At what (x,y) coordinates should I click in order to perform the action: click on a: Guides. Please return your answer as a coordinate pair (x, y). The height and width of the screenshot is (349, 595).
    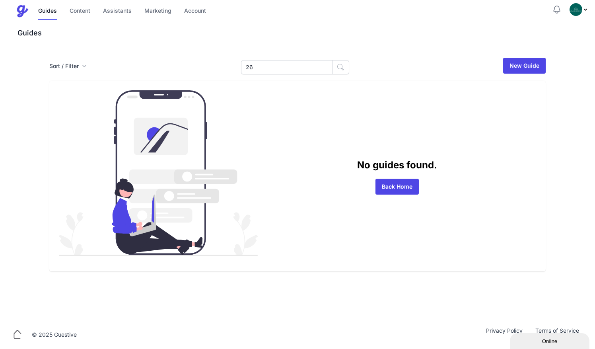
    Looking at the image, I should click on (47, 11).